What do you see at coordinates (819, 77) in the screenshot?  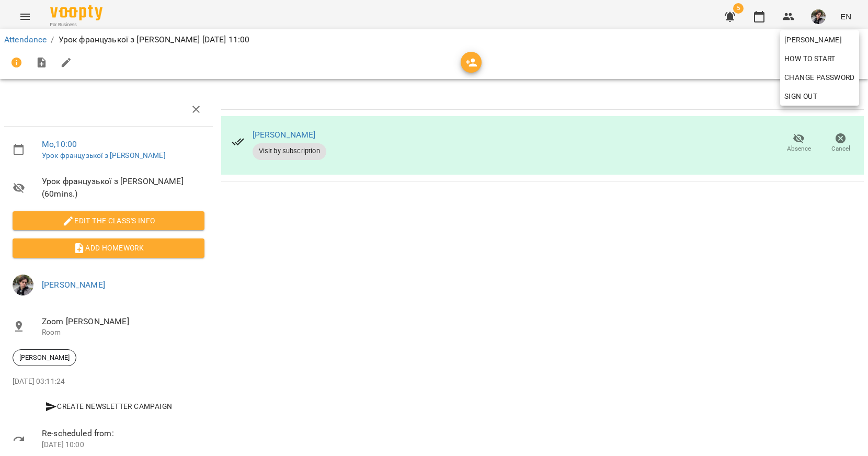 I see `a: Change Password` at bounding box center [819, 77].